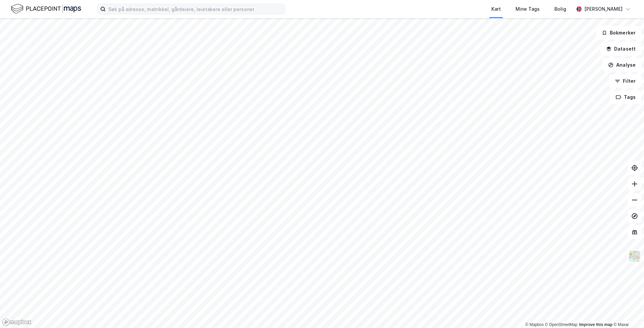  Describe the element at coordinates (497, 9) in the screenshot. I see `div: Kart` at that location.